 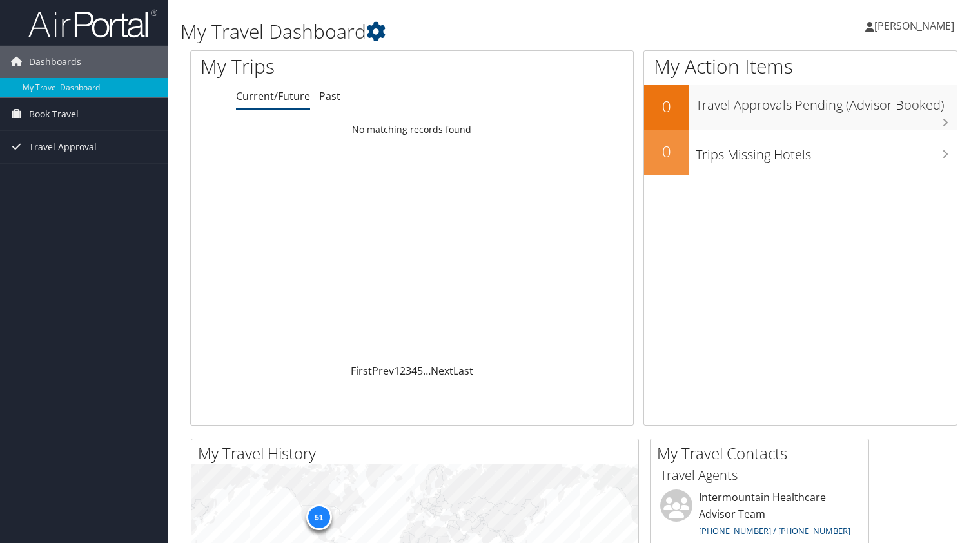 What do you see at coordinates (273, 96) in the screenshot?
I see `a: Current/Future` at bounding box center [273, 96].